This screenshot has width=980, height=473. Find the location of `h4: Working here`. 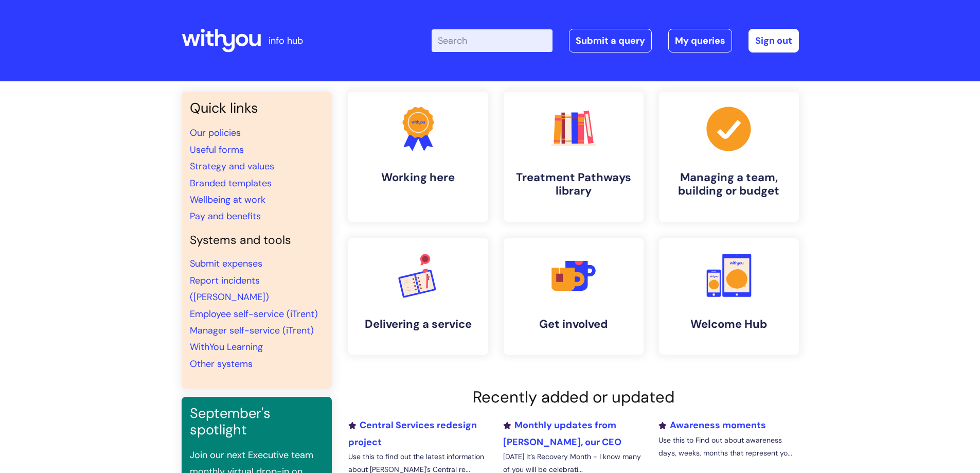

h4: Working here is located at coordinates (418, 177).